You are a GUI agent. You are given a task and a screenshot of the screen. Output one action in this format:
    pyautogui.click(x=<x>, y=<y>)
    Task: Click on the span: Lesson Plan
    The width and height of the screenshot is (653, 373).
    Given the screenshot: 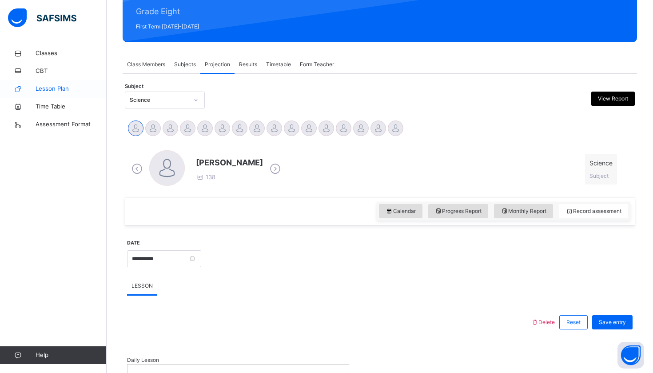 What is the action you would take?
    pyautogui.click(x=71, y=89)
    